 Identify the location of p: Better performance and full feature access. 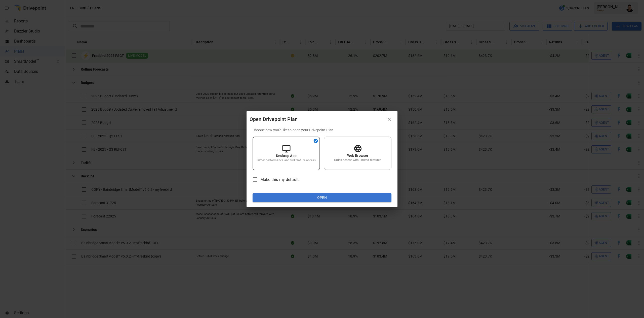
(286, 160).